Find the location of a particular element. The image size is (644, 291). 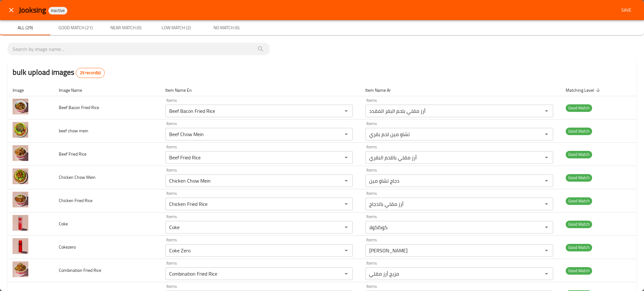

span: 29 record(s) is located at coordinates (90, 73).